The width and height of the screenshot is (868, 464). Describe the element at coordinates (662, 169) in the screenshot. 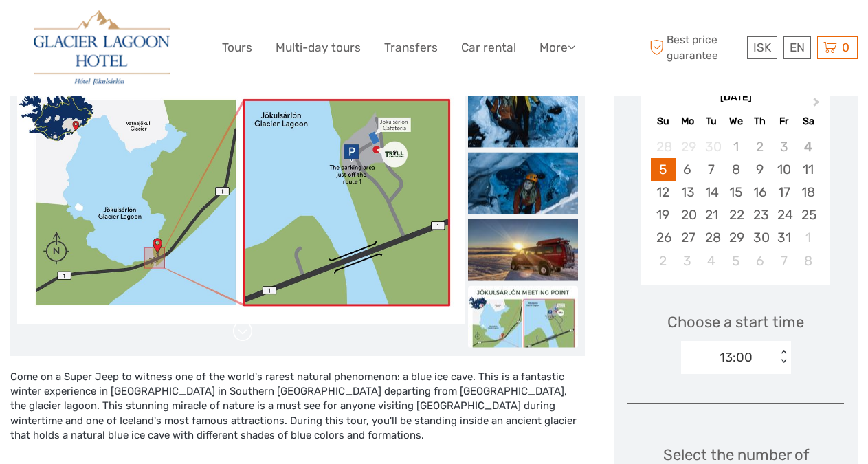

I see `div: Choose Sunday, October 5th, 2025` at that location.